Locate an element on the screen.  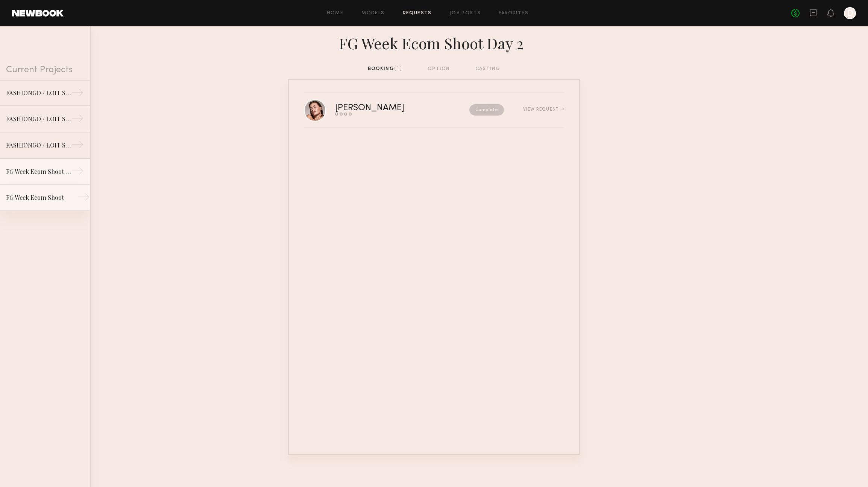
a: Models is located at coordinates (373, 13).